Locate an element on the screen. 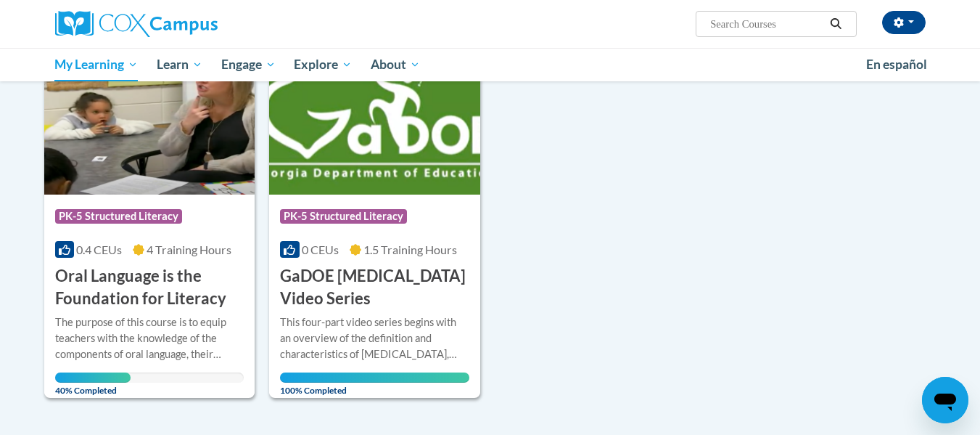 The width and height of the screenshot is (980, 435). img: Cox Campus is located at coordinates (137, 24).